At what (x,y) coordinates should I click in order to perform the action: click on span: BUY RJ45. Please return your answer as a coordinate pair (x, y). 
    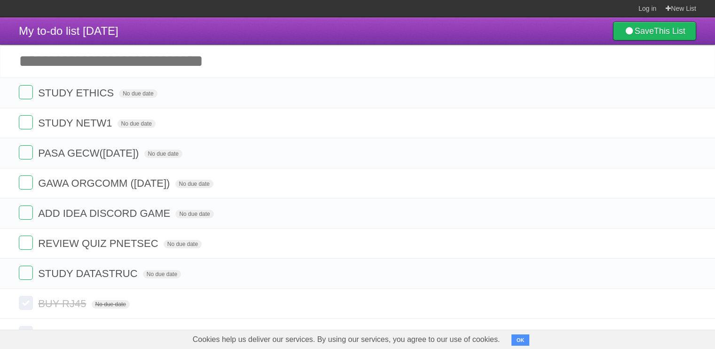
    Looking at the image, I should click on (63, 303).